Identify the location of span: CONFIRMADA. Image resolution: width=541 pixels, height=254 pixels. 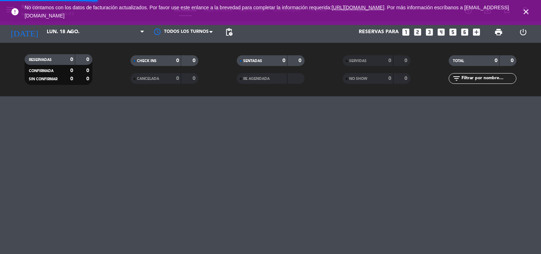
(41, 71).